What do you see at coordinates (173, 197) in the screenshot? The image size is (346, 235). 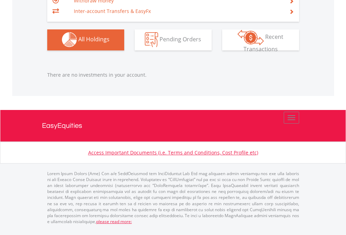 I see `p: Lorem Ipsum Dolors (Ame) Con a/e SeddOeiusmod tem InciDiduntut Lab Etd mag aliquaen admin veniamq...` at bounding box center [173, 197].